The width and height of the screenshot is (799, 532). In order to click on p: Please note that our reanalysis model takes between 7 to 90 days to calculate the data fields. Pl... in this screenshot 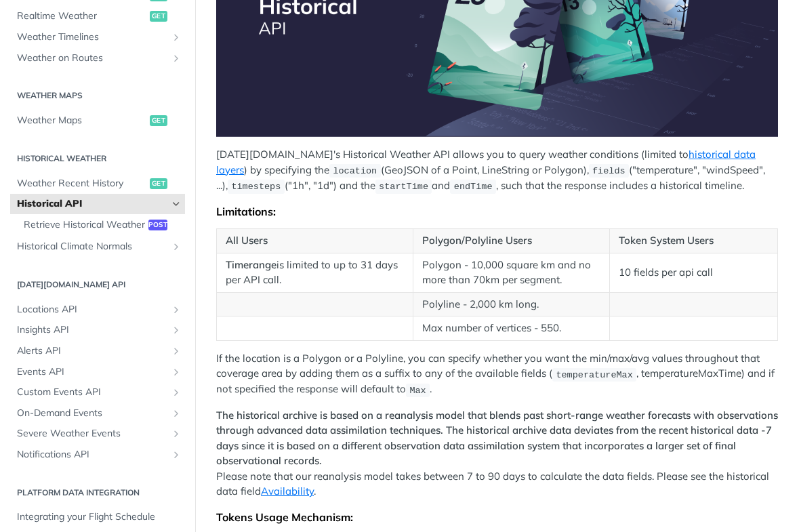, I will do `click(497, 453)`.